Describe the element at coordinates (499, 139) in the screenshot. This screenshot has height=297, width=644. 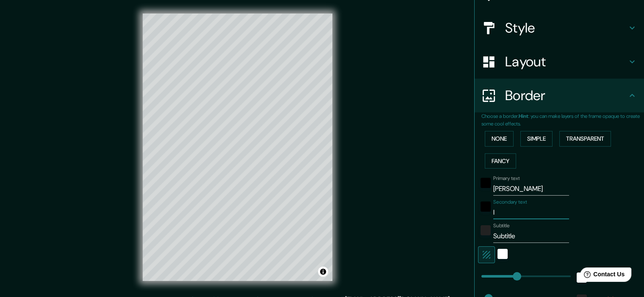
I see `button: None` at that location.